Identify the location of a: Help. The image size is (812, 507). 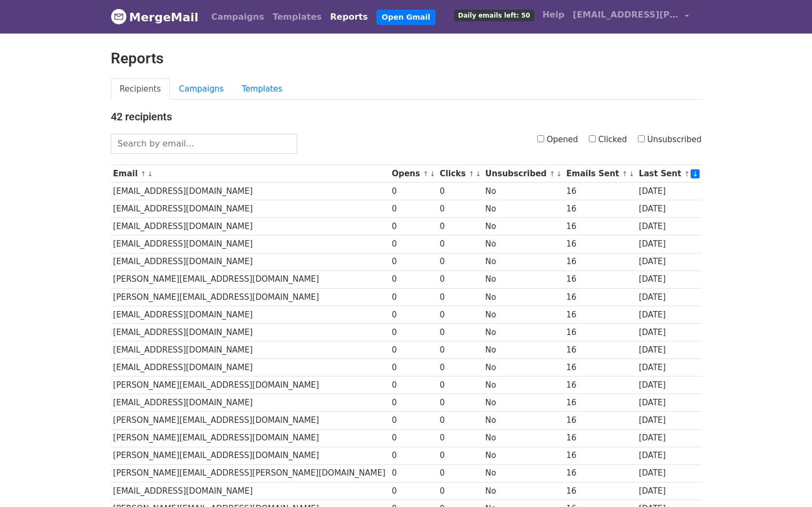
(553, 15).